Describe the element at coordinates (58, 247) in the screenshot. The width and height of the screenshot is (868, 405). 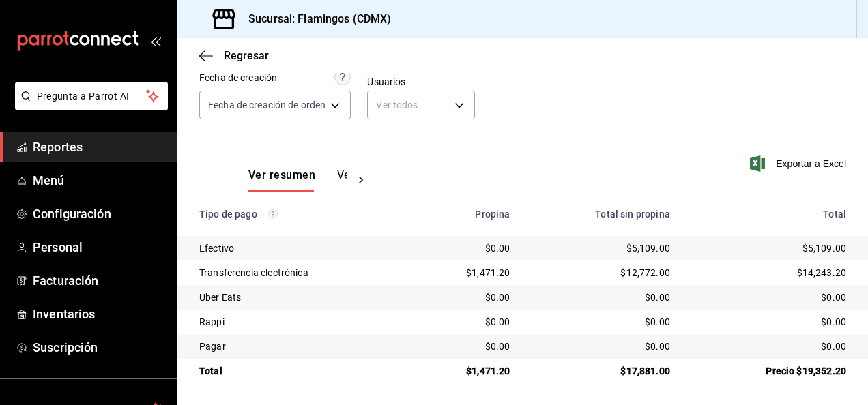
I see `font: Personal` at that location.